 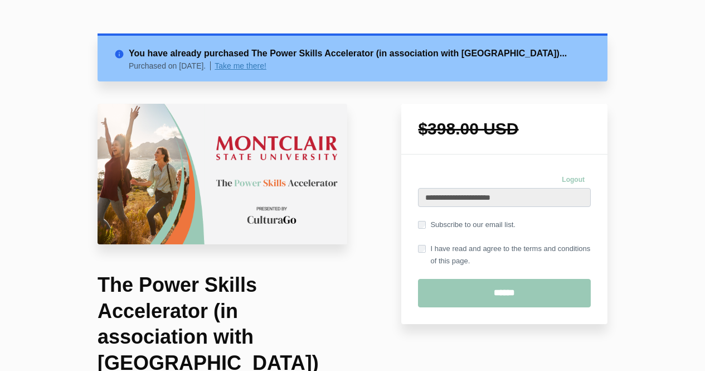 I want to click on img: 22c75da-26a4-67b4-fa6d-d7146dedb322_Montclair.png, so click(x=222, y=174).